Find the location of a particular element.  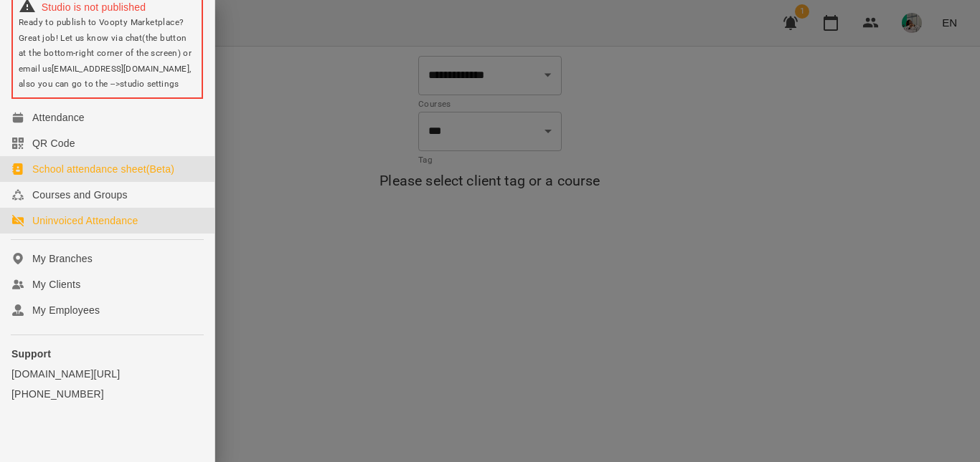

div: School attendance sheet(Beta) is located at coordinates (104, 169).